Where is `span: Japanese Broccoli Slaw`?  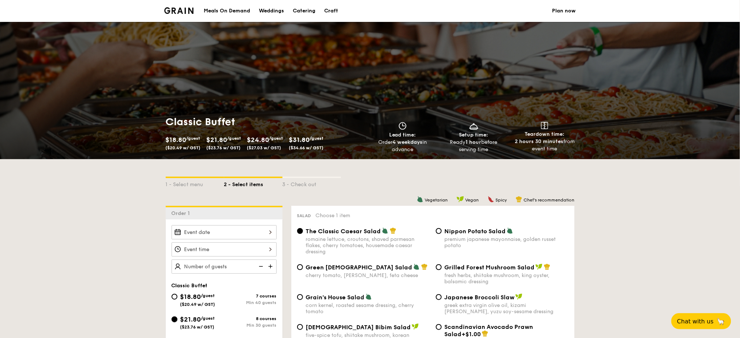 span: Japanese Broccoli Slaw is located at coordinates (480, 297).